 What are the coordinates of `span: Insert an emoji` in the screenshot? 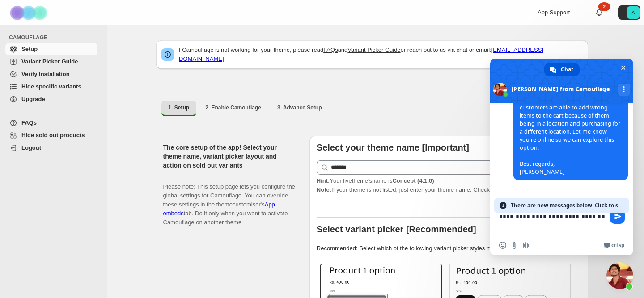 It's located at (503, 245).